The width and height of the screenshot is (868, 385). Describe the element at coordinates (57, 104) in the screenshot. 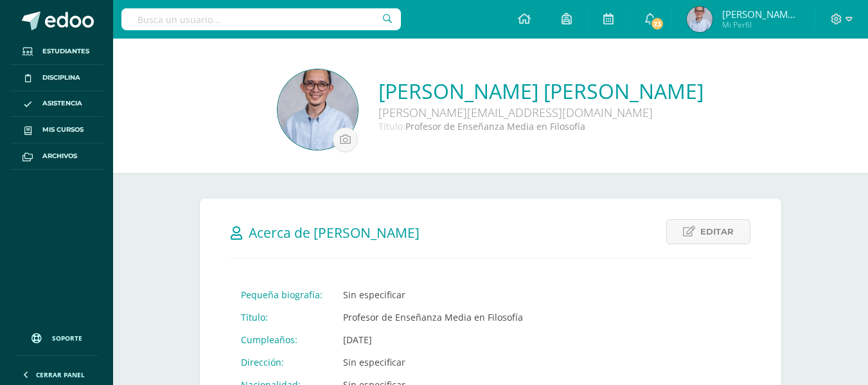

I see `a: Asistencia` at that location.